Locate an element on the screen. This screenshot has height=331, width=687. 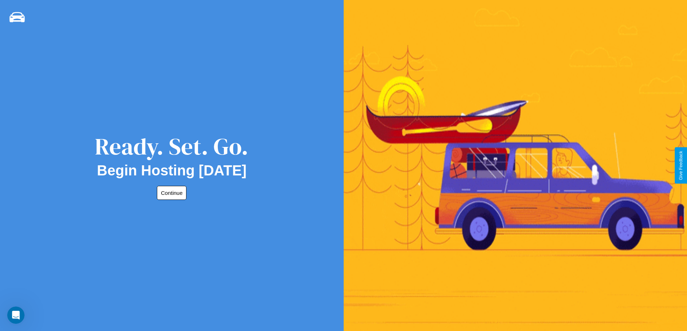
button: Continue is located at coordinates (172, 193).